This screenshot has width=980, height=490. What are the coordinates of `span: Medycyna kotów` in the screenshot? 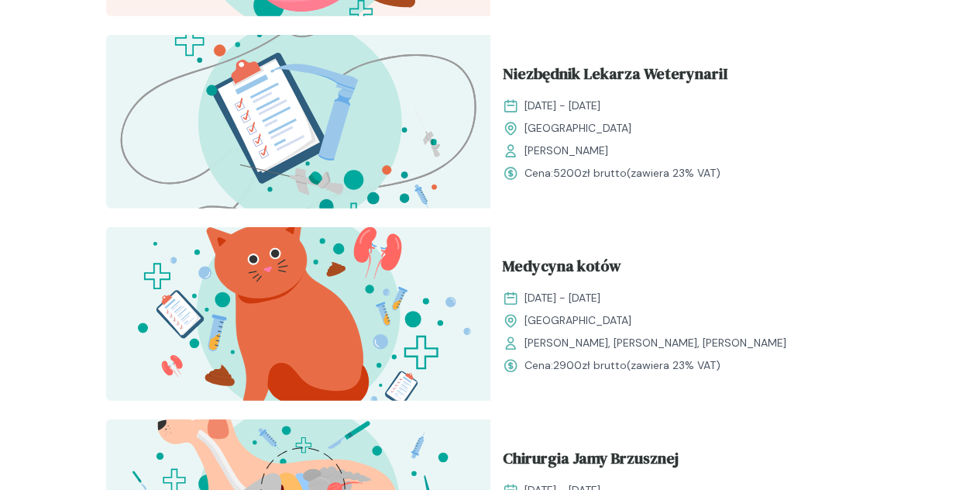 It's located at (562, 269).